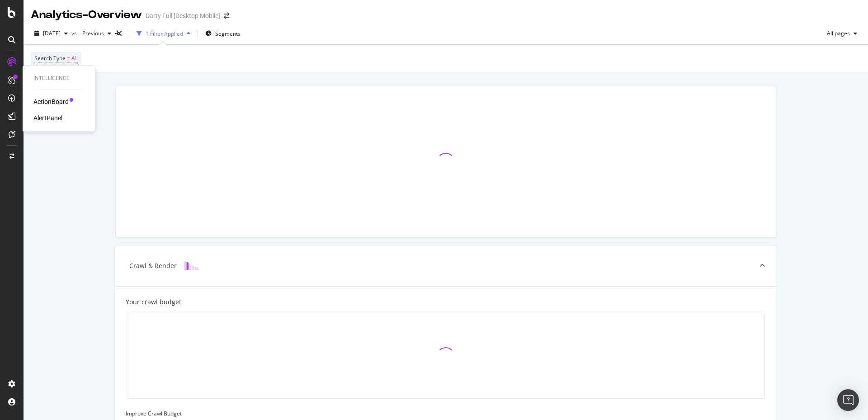 The width and height of the screenshot is (868, 420). Describe the element at coordinates (48, 118) in the screenshot. I see `a: AlertPanel` at that location.